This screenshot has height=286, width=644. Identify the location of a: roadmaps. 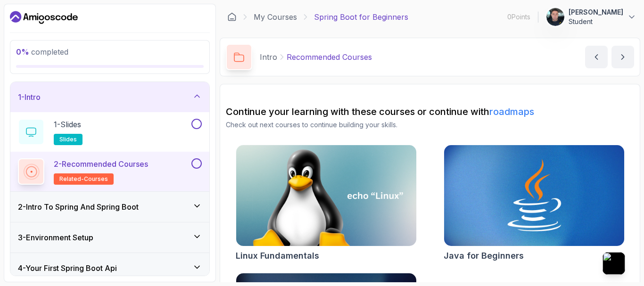
(512, 112).